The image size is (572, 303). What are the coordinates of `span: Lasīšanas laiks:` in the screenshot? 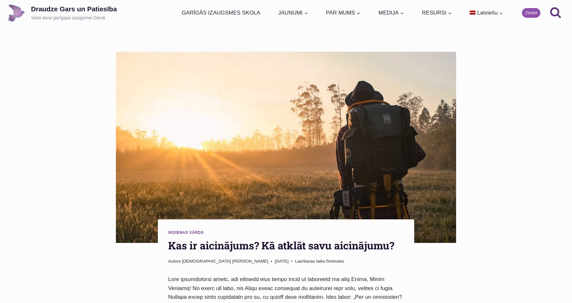 It's located at (310, 261).